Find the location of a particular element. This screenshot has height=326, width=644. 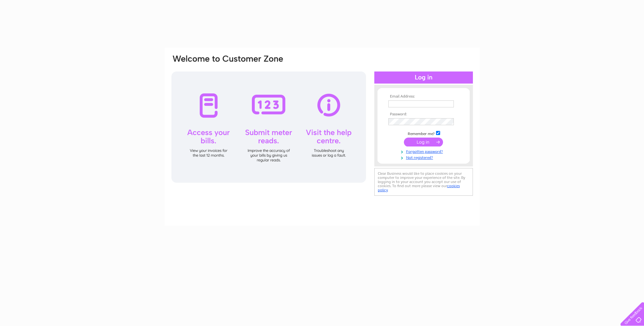

th: Email Address: is located at coordinates (423, 97).